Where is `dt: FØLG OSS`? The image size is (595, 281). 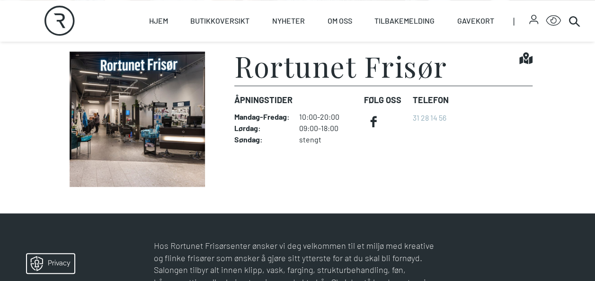 dt: FØLG OSS is located at coordinates (384, 100).